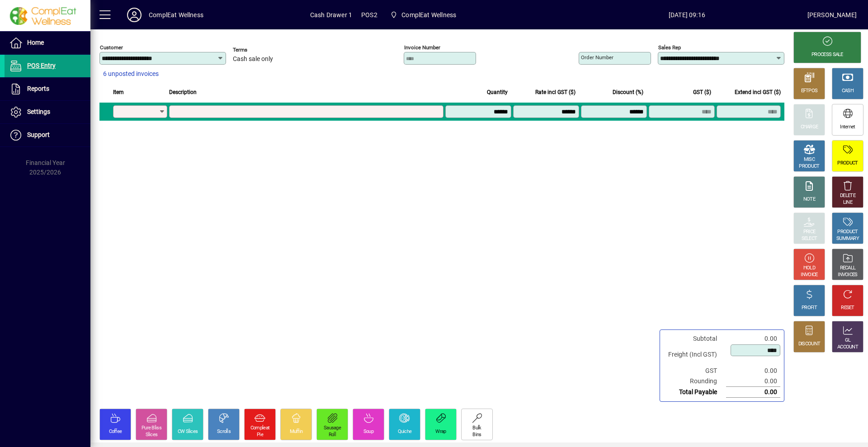 The width and height of the screenshot is (868, 447). What do you see at coordinates (847, 239) in the screenshot?
I see `div: SUMMARY` at bounding box center [847, 239].